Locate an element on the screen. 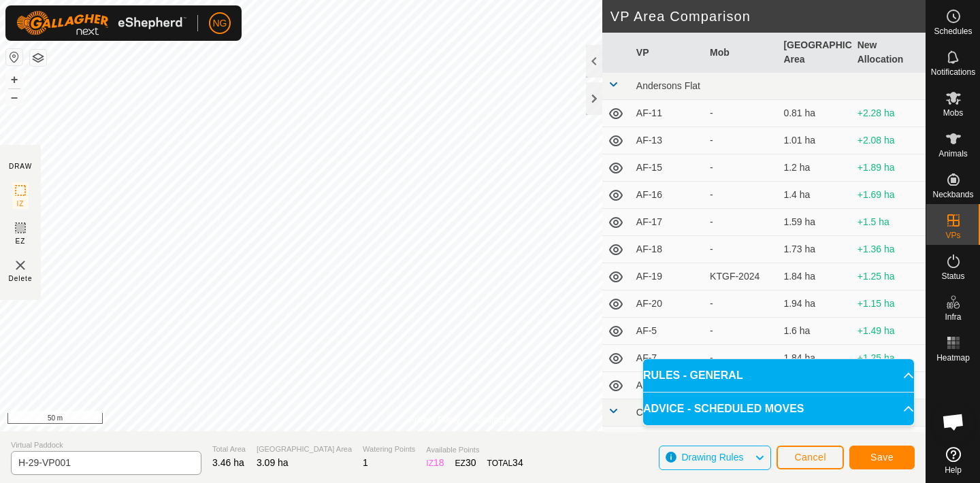 The height and width of the screenshot is (483, 980). button: Map Layers is located at coordinates (38, 58).